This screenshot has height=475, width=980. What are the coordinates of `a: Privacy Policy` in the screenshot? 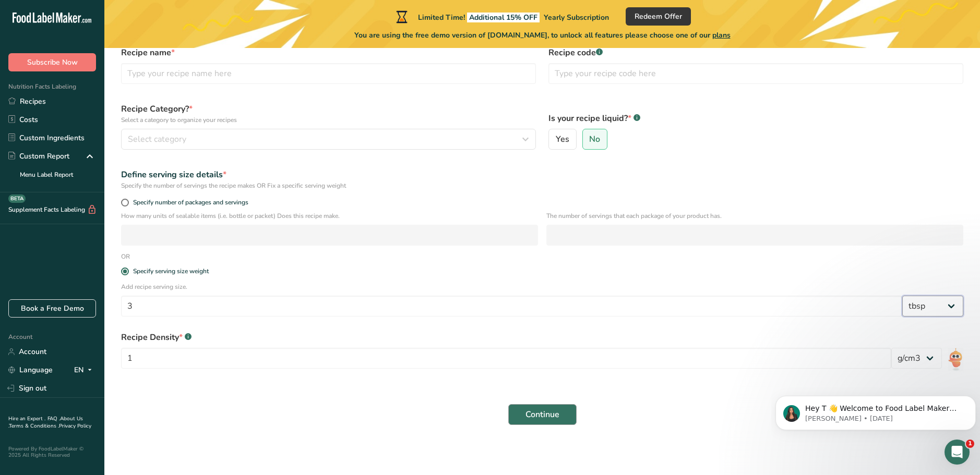 It's located at (75, 426).